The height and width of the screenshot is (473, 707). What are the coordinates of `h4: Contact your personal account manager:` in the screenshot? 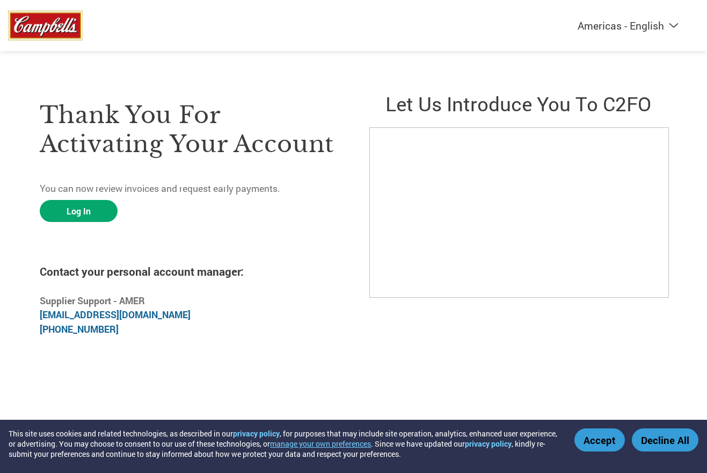 It's located at (189, 271).